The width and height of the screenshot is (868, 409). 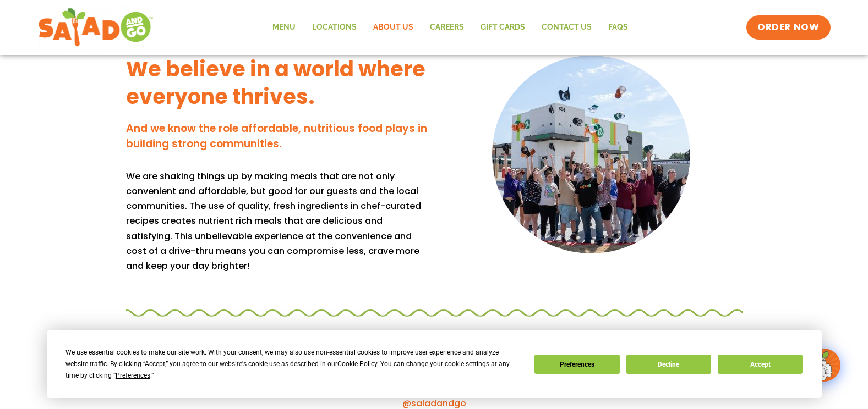 I want to click on button: Decline, so click(x=669, y=365).